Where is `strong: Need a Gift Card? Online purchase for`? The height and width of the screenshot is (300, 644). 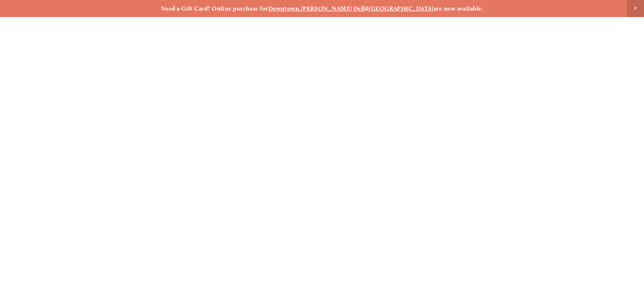 strong: Need a Gift Card? Online purchase for is located at coordinates (215, 9).